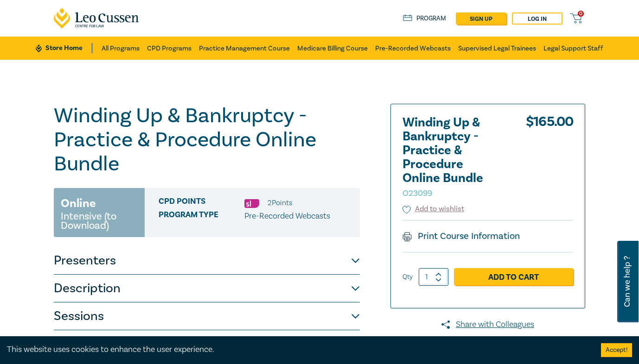  What do you see at coordinates (169, 48) in the screenshot?
I see `a: CPD Programs` at bounding box center [169, 48].